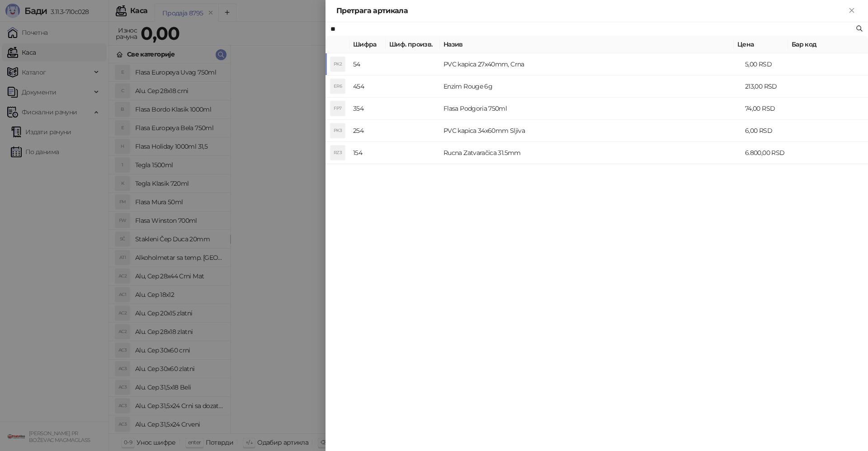 The width and height of the screenshot is (868, 451). I want to click on td: 74,00 RSD, so click(769, 109).